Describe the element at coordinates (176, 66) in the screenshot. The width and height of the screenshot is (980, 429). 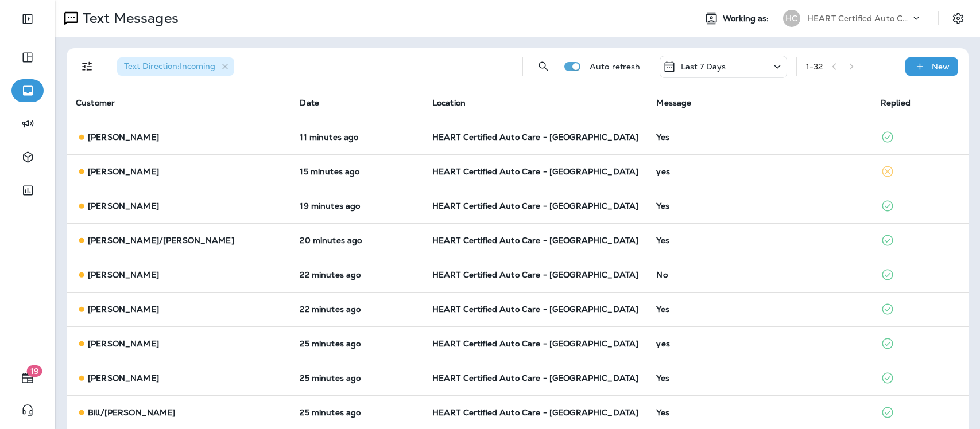
I see `div: Text Direction:Incoming` at that location.